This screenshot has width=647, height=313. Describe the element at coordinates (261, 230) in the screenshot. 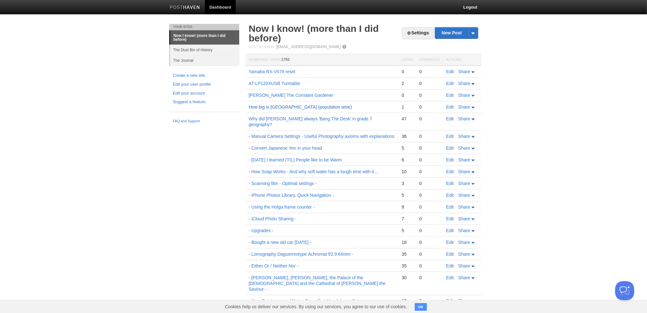

I see `a: - Upgrades -` at that location.